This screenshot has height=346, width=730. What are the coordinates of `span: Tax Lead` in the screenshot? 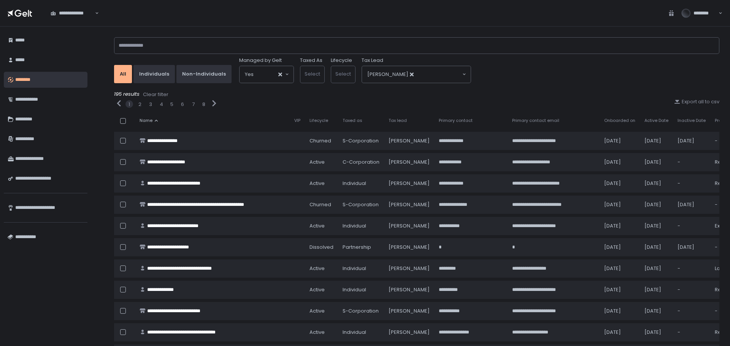 It's located at (372, 60).